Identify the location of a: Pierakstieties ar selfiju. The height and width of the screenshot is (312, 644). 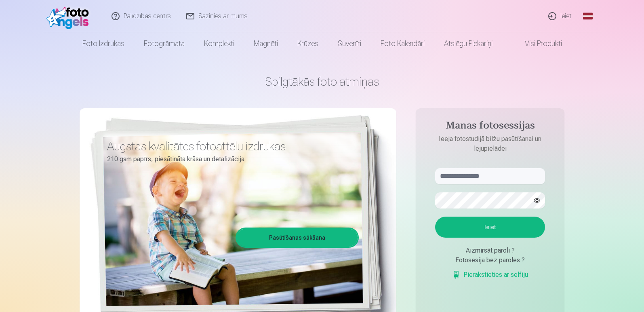
(490, 274).